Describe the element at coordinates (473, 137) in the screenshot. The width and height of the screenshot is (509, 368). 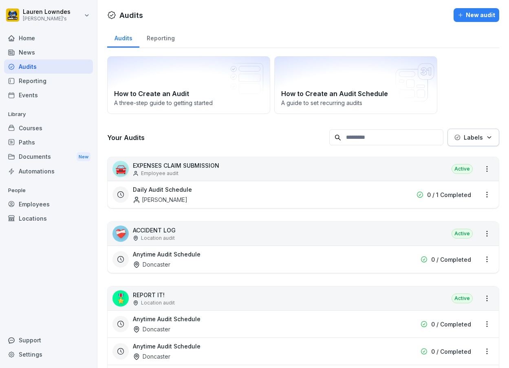
I see `p: Labels` at that location.